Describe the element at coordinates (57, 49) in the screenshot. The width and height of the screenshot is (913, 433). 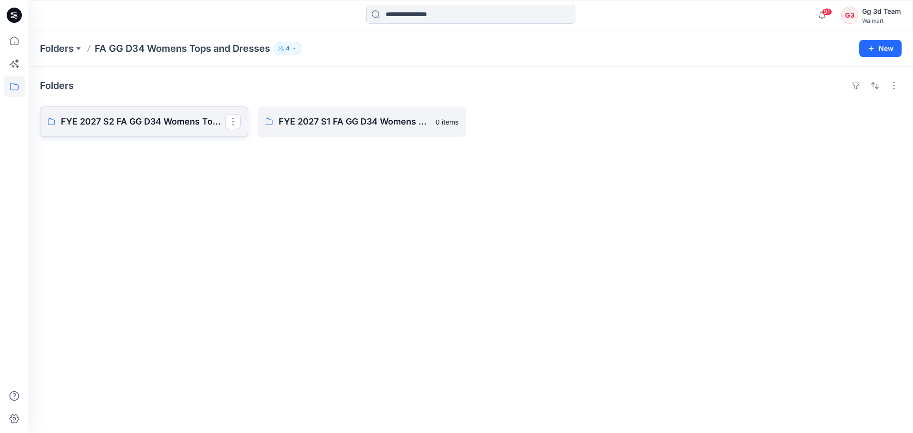
I see `p: Folders` at that location.